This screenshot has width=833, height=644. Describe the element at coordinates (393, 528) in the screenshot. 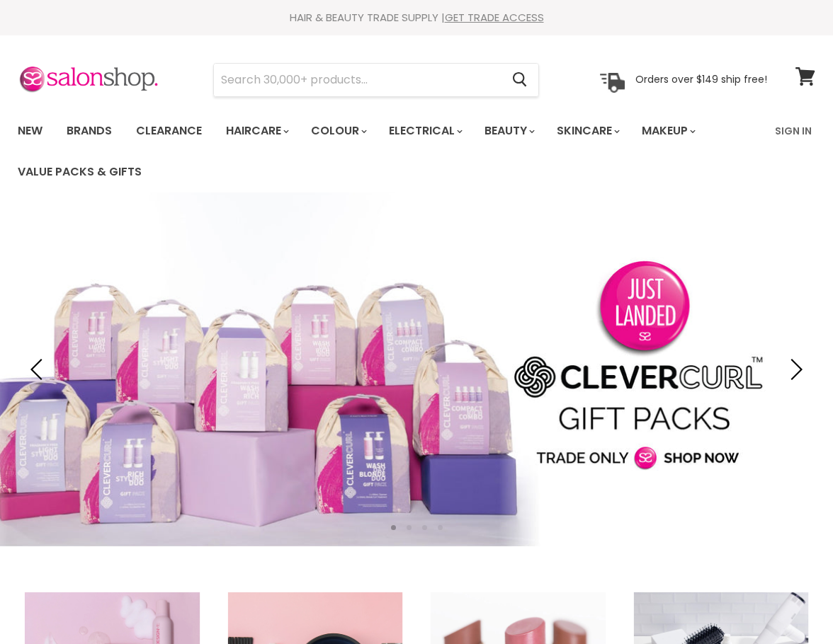

I see `li: Page dot 1` at that location.